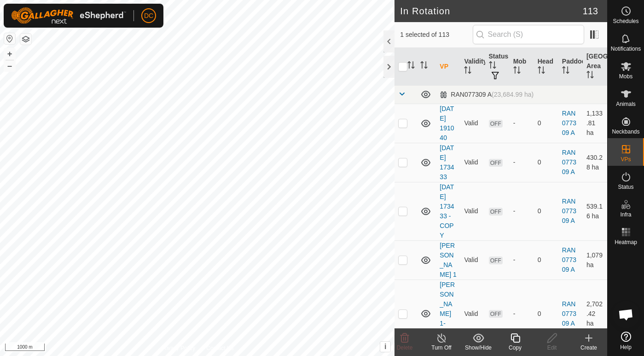 This screenshot has height=356, width=644. What do you see at coordinates (626, 187) in the screenshot?
I see `span: Status` at bounding box center [626, 187].